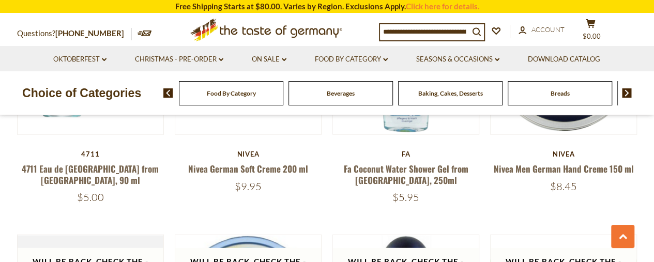 This screenshot has height=262, width=654. I want to click on span: $5.95, so click(406, 197).